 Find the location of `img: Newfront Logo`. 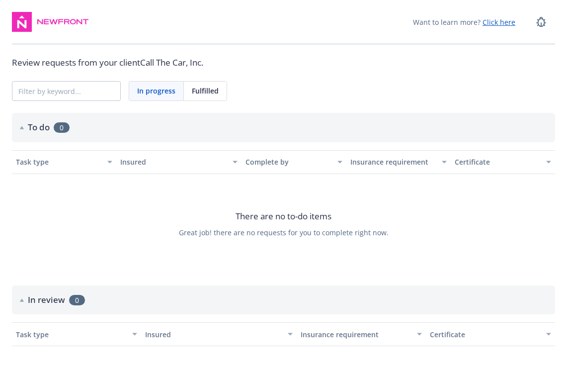

img: Newfront Logo is located at coordinates (63, 22).